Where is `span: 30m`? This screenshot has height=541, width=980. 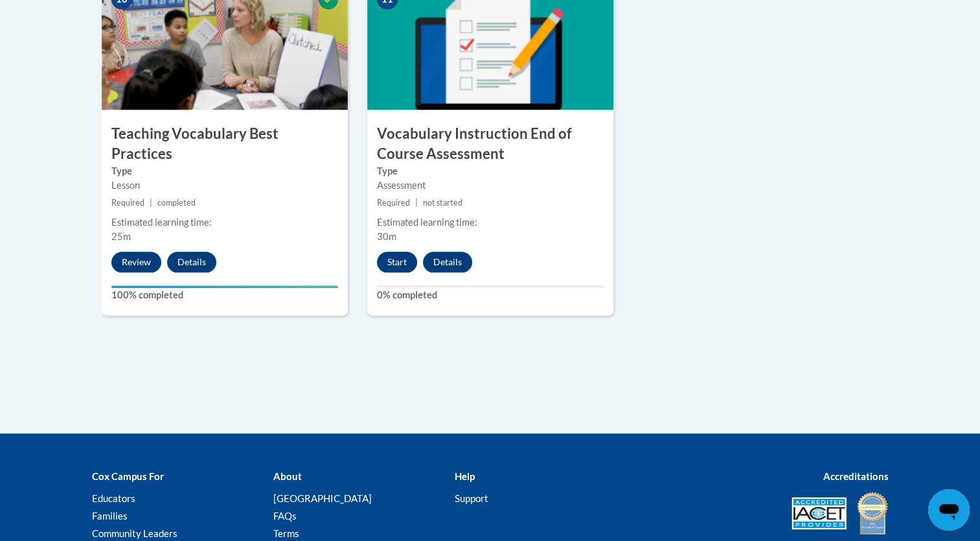 span: 30m is located at coordinates (387, 236).